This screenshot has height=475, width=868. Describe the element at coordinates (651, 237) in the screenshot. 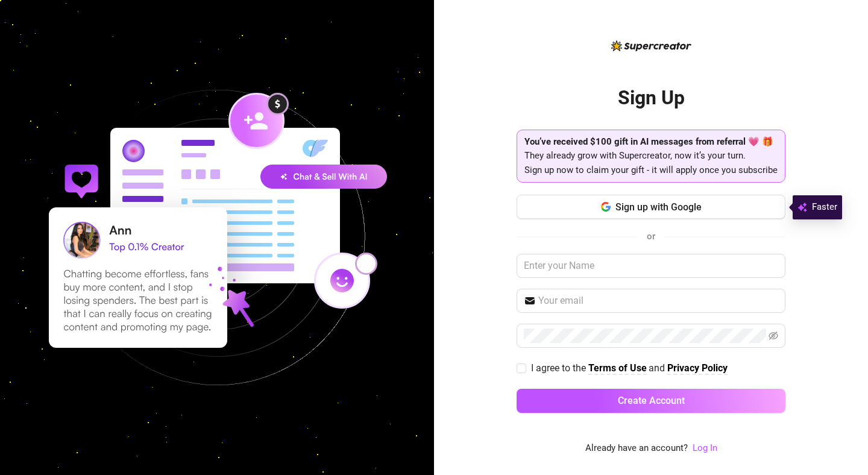

I see `span: or` at that location.